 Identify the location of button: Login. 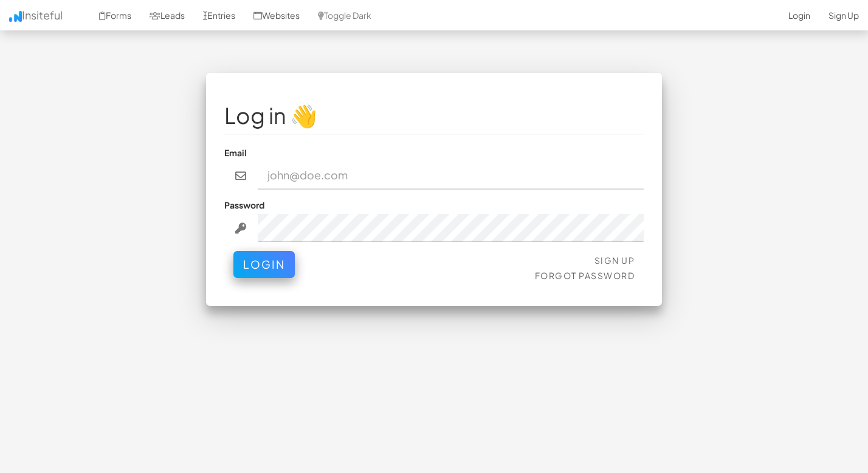
(264, 265).